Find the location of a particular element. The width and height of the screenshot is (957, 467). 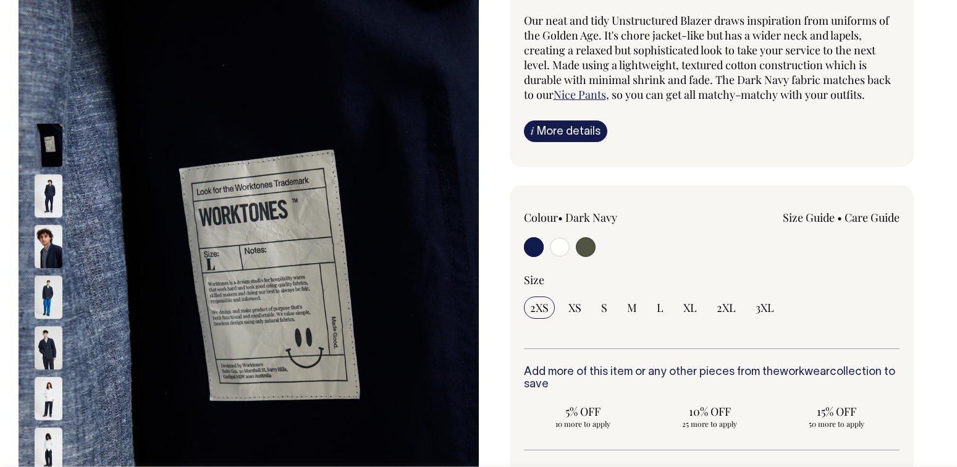

span: S is located at coordinates (604, 308).